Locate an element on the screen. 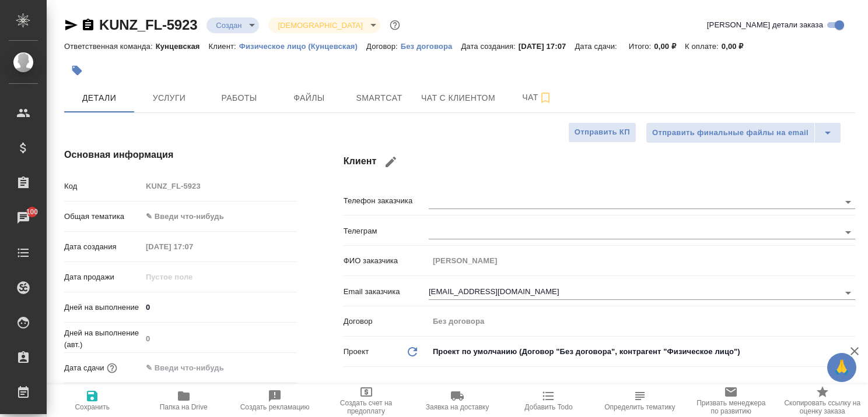 The image size is (868, 417). div: Проект по умолчанию (Договор "Без договора", контрагент "Физическое лицо") is located at coordinates (642, 353).